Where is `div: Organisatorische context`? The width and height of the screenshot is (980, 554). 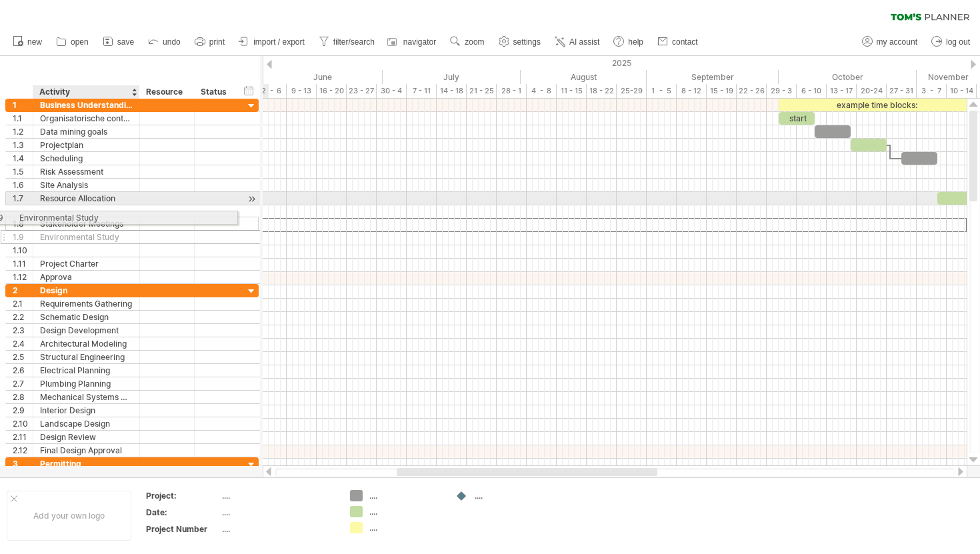
div: Organisatorische context is located at coordinates (86, 118).